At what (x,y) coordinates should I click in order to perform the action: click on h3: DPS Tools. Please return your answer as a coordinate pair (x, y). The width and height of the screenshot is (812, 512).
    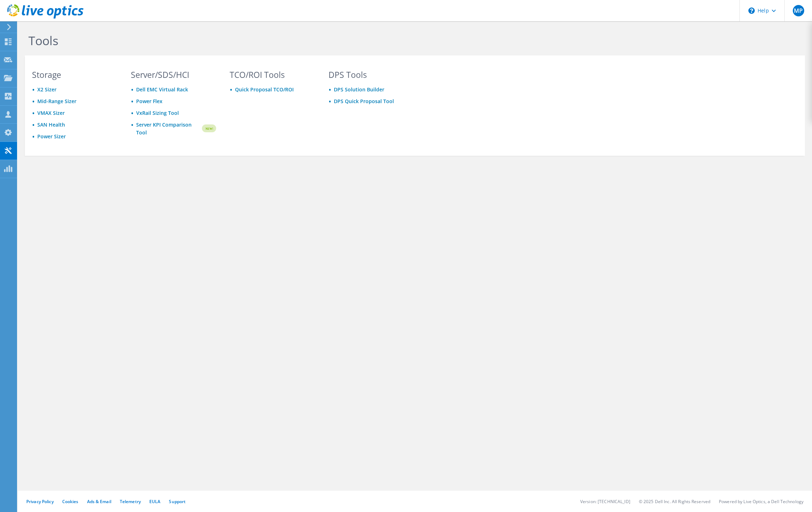
    Looking at the image, I should click on (371, 74).